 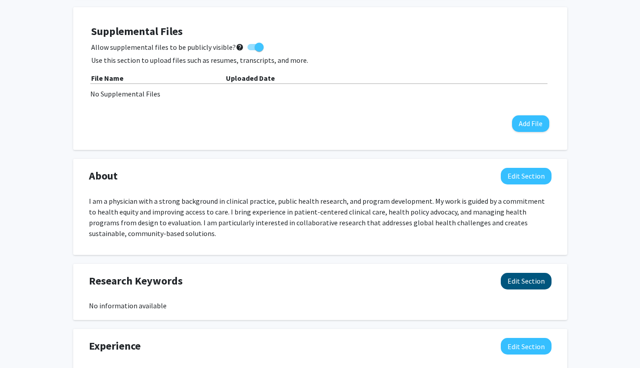 What do you see at coordinates (320, 306) in the screenshot?
I see `div: No information available` at bounding box center [320, 306].